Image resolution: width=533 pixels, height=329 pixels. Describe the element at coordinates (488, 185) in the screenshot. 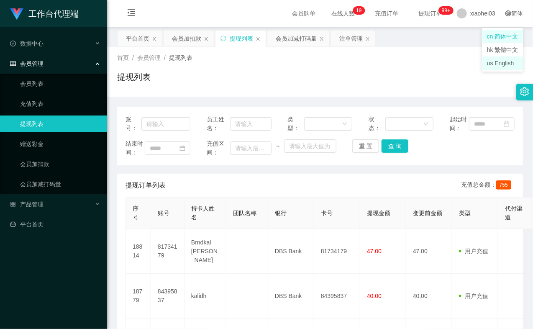

I see `div: 充值总金额：` at that location.